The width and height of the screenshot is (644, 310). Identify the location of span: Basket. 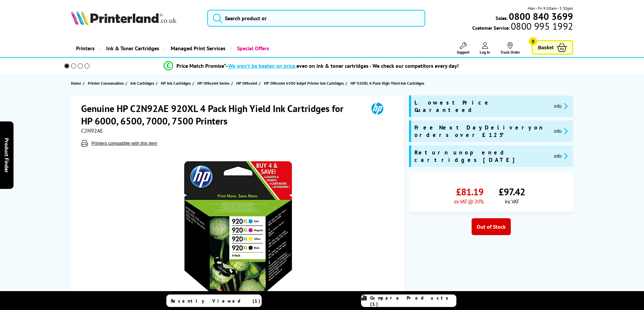
(545, 47).